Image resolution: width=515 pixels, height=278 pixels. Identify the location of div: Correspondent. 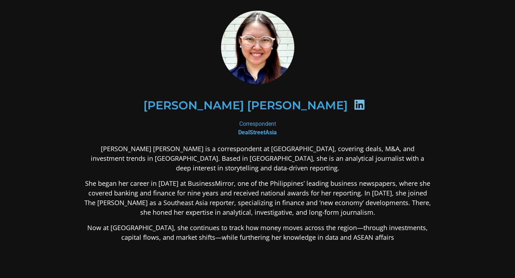
(258, 128).